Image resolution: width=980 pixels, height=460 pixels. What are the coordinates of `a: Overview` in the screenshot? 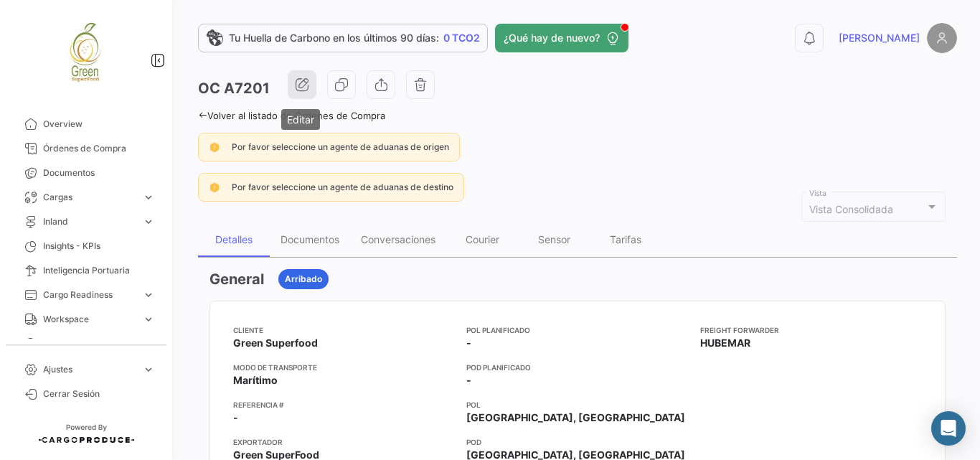 It's located at (86, 124).